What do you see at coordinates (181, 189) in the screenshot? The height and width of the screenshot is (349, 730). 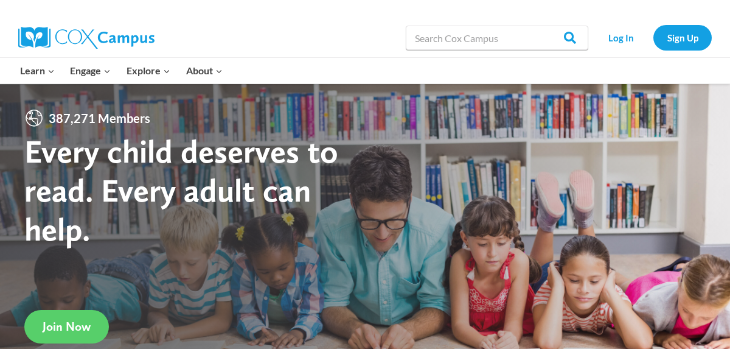 I see `strong: Every child deserves to read. Every adult can help.` at bounding box center [181, 189].